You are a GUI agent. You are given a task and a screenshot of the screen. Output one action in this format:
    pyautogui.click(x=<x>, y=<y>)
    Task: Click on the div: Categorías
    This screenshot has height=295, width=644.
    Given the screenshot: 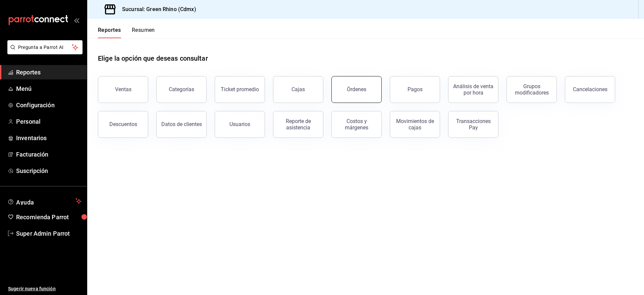 What is the action you would take?
    pyautogui.click(x=181, y=89)
    